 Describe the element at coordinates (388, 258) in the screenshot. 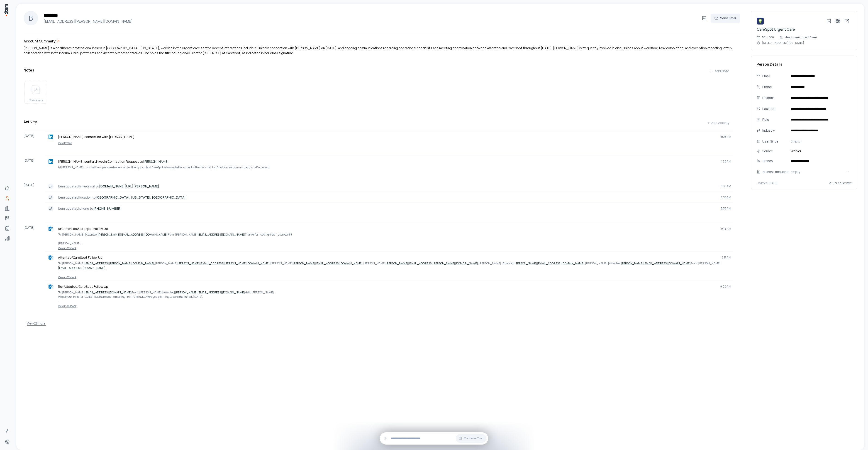

I see `p: Attenteo/CareSpot Follow Up` at that location.